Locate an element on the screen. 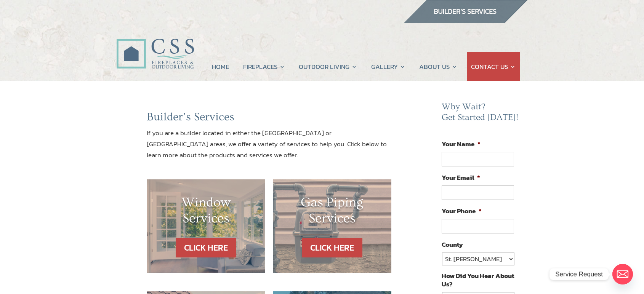 Image resolution: width=644 pixels, height=294 pixels. a: ABOUT US is located at coordinates (438, 67).